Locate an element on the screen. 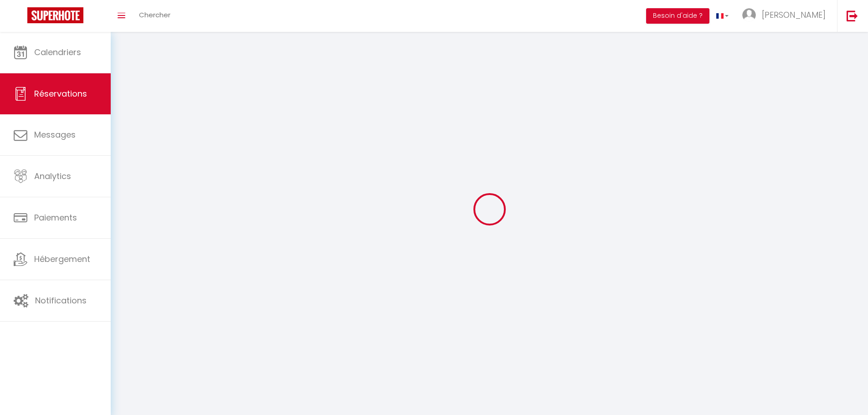  span: Calendriers is located at coordinates (57, 52).